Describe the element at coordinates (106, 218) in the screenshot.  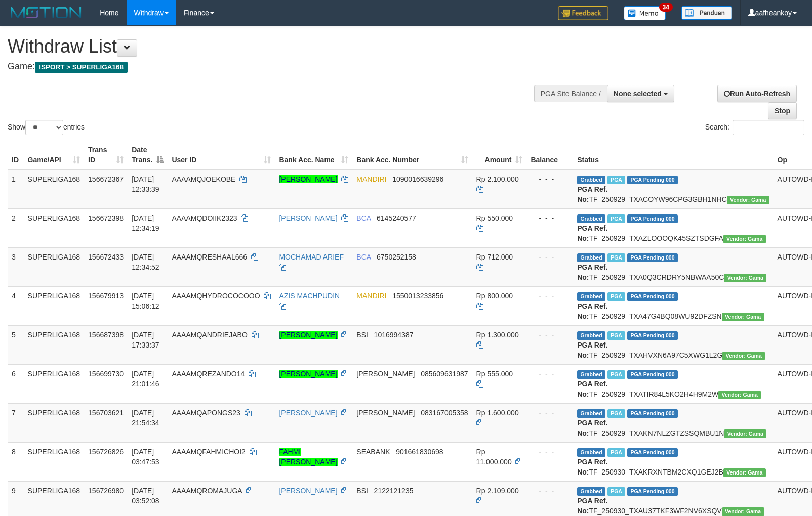
I see `span: 156672398` at that location.